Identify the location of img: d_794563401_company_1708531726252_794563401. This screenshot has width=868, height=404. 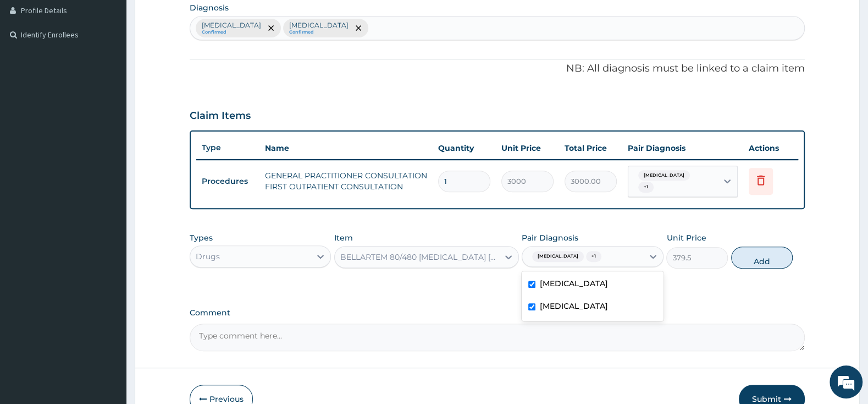
(33, 69).